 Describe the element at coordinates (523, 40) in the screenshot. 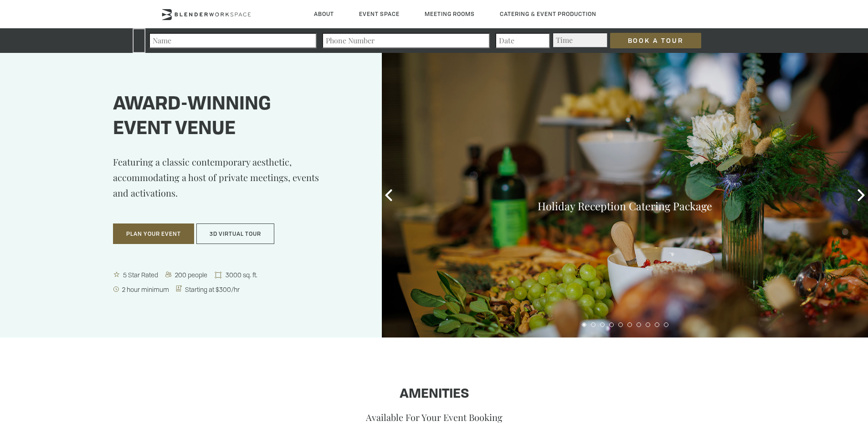

I see `input: Date` at that location.